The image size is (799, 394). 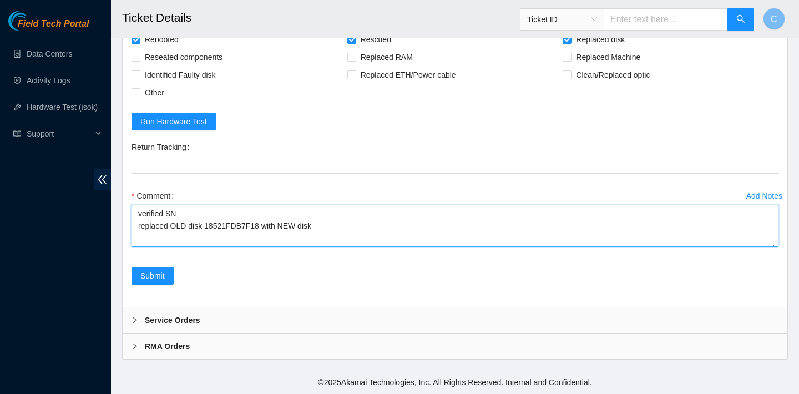 I want to click on span: double-left, so click(x=102, y=179).